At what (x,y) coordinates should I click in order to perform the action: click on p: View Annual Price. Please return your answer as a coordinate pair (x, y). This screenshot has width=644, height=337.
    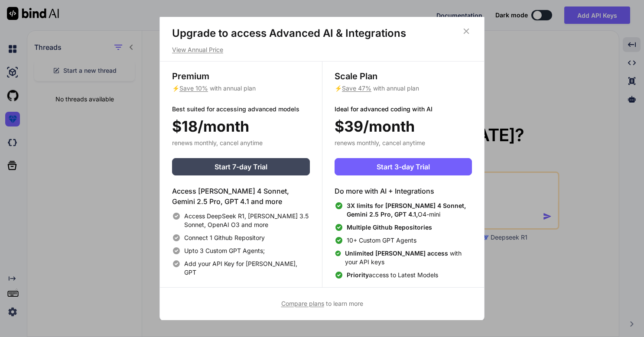
    Looking at the image, I should click on (322, 50).